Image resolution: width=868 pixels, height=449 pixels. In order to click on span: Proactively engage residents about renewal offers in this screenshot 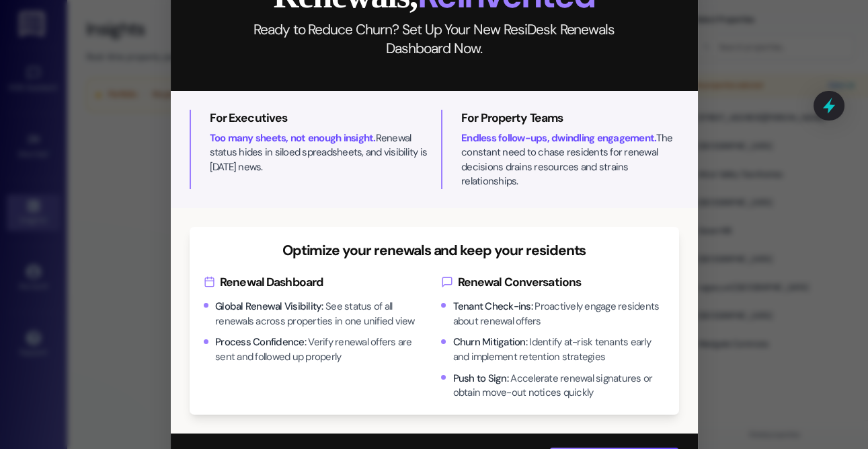, I will do `click(556, 313)`.